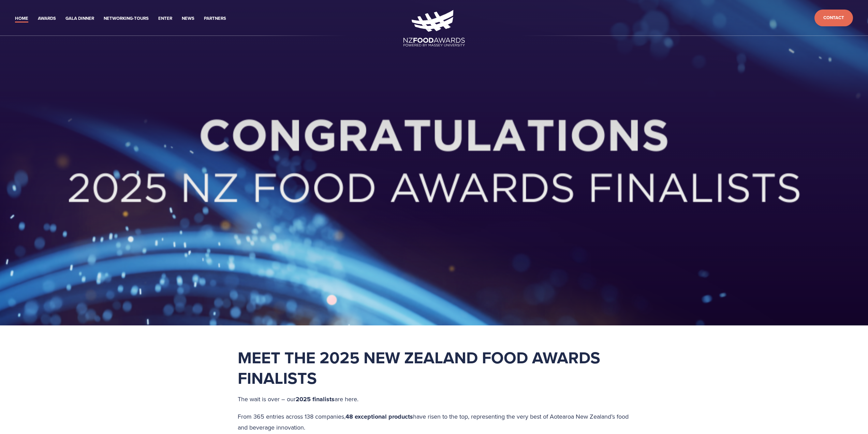  Describe the element at coordinates (188, 18) in the screenshot. I see `a: News` at that location.